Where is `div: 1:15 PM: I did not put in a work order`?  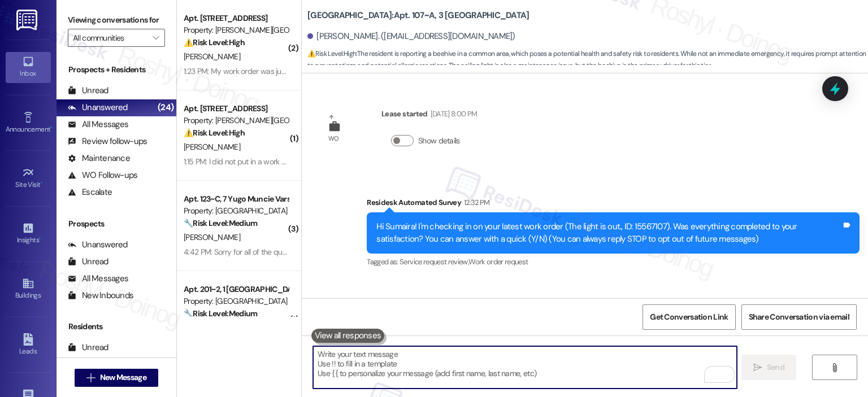
div: 1:15 PM: I did not put in a work order is located at coordinates (241, 162).